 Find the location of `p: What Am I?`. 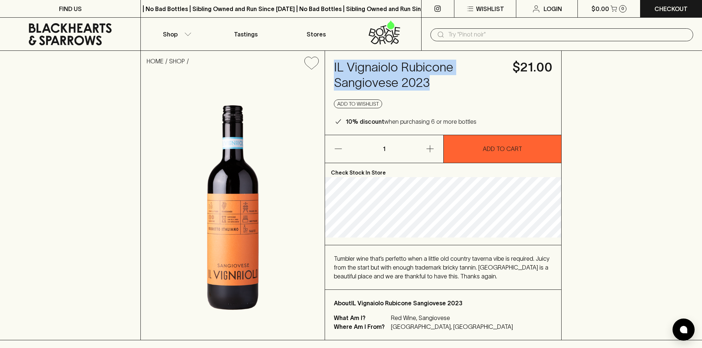

p: What Am I? is located at coordinates (361, 318).